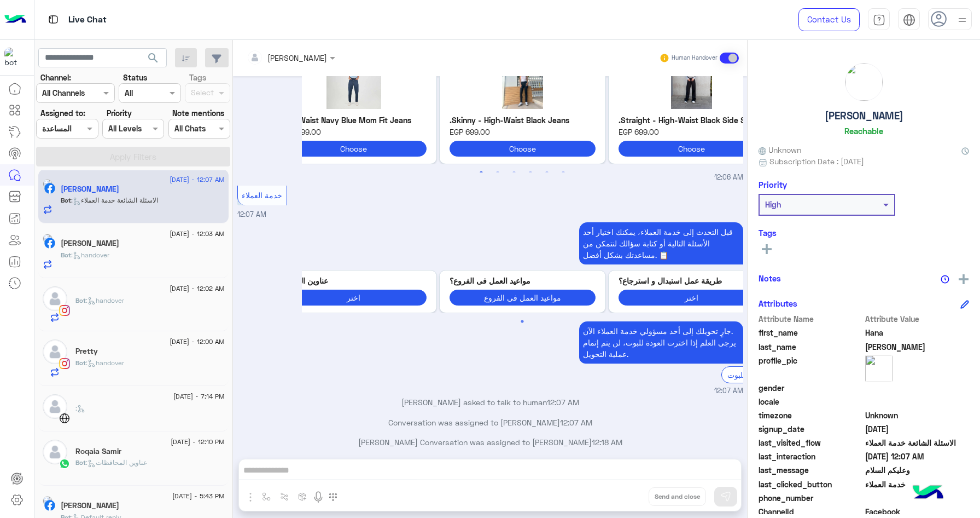 The width and height of the screenshot is (980, 518). What do you see at coordinates (522, 280) in the screenshot?
I see `p: مواعيد العمل فى الفروع؟` at bounding box center [522, 280].